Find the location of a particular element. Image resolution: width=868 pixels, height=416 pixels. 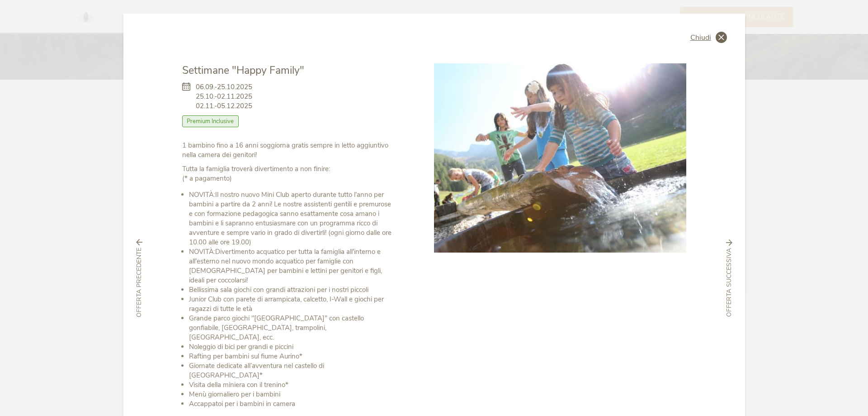

img: Settimane "Happy Family" is located at coordinates (560, 158).